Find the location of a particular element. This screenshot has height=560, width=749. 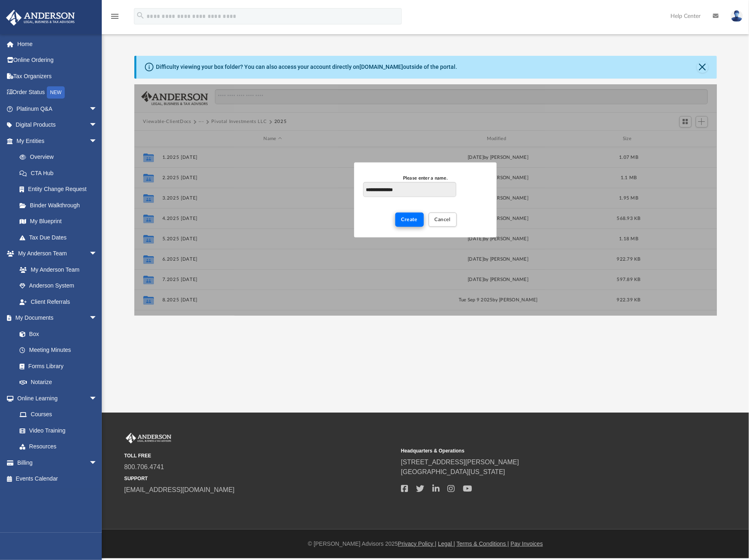

a: Home is located at coordinates (57, 44).